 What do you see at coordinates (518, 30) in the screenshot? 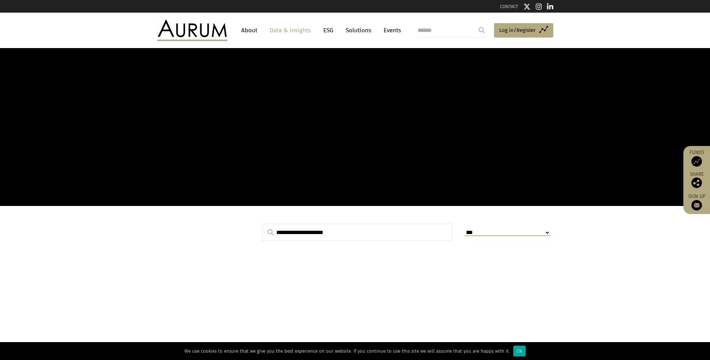
I see `span: Log in/Register` at bounding box center [518, 30].